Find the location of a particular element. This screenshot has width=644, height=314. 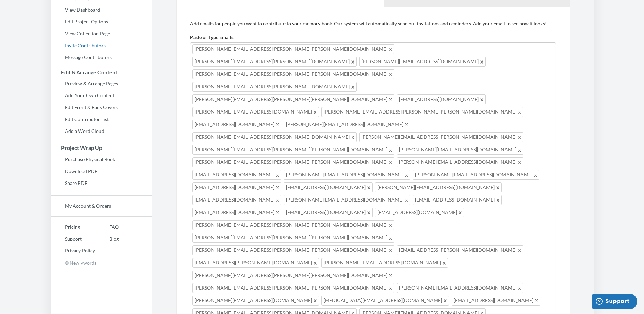

a: My Account & Orders is located at coordinates (101, 205).